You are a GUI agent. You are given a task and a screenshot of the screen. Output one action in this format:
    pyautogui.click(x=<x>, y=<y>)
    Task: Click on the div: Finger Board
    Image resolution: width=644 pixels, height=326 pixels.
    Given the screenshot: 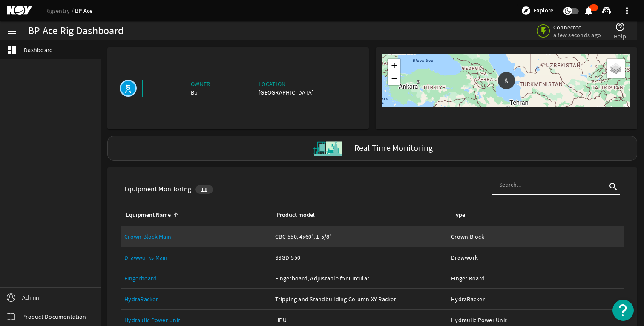 What is the action you would take?
    pyautogui.click(x=535, y=278)
    